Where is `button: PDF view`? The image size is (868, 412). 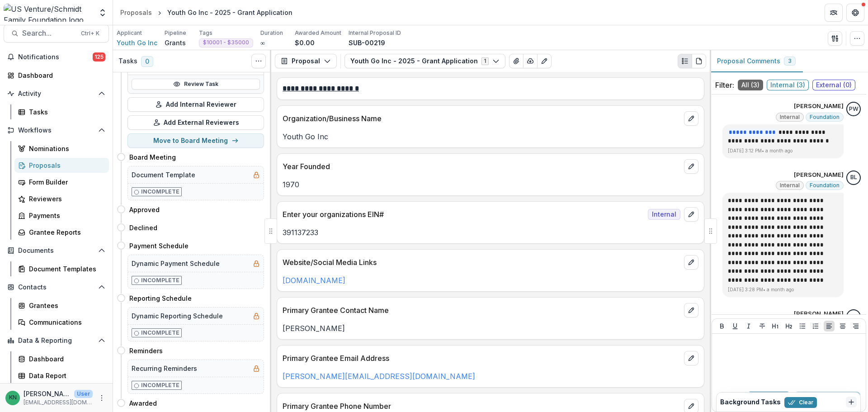 button: PDF view is located at coordinates (699, 61).